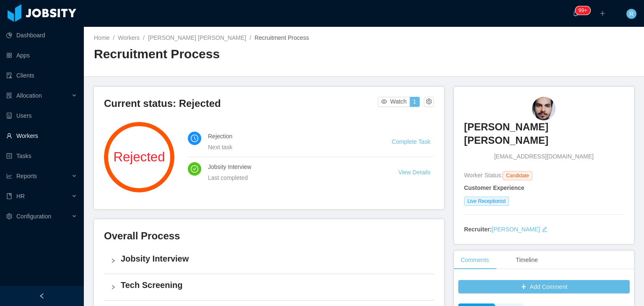 The width and height of the screenshot is (644, 306). Describe the element at coordinates (293, 178) in the screenshot. I see `div: Last completed` at that location.